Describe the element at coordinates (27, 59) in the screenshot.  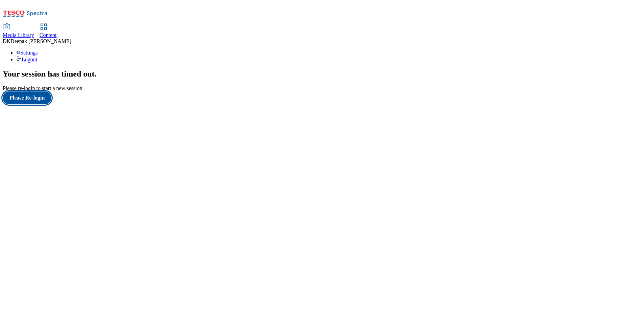
I see `a: Logout` at that location.